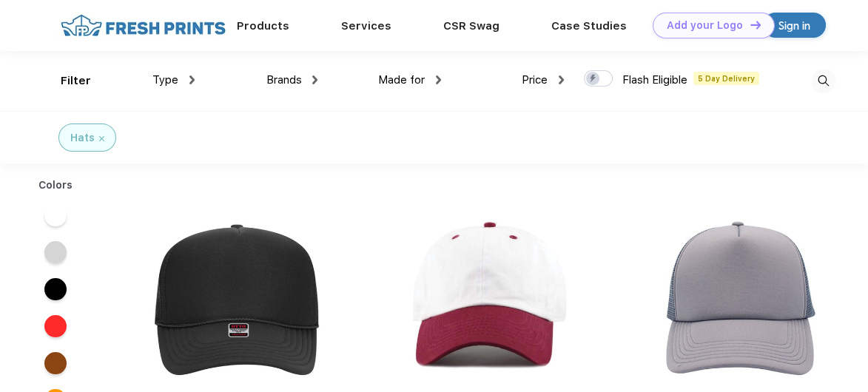 Image resolution: width=868 pixels, height=392 pixels. Describe the element at coordinates (165, 80) in the screenshot. I see `span: Type` at that location.